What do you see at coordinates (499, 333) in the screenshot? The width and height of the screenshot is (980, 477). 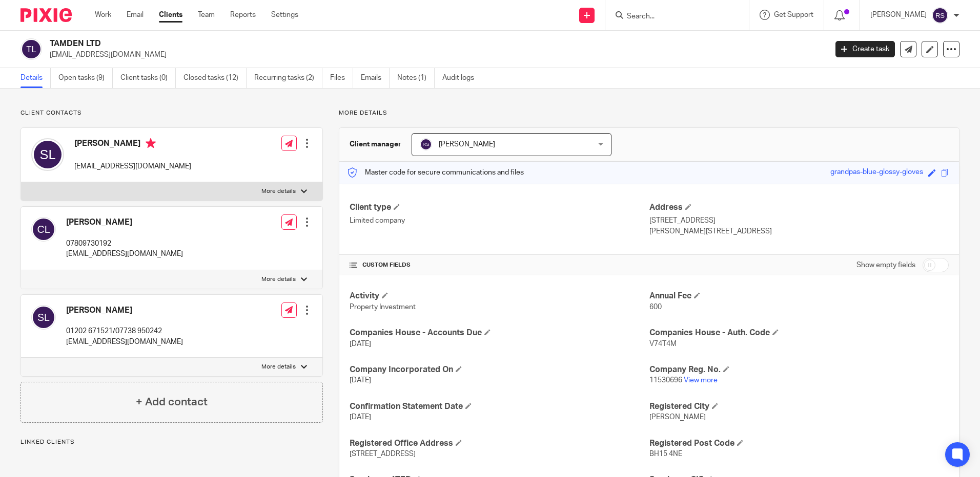 I see `h4: Companies House - Accounts Due` at bounding box center [499, 333].